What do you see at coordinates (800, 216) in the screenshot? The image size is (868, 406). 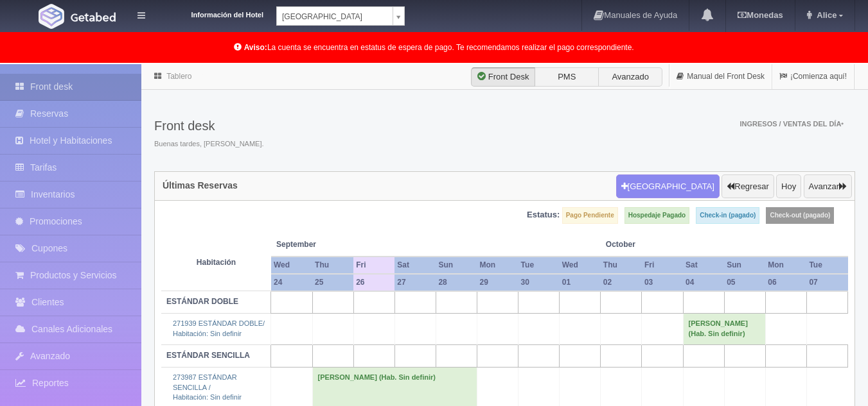 I see `label: Check-out (pagado)` at bounding box center [800, 216].